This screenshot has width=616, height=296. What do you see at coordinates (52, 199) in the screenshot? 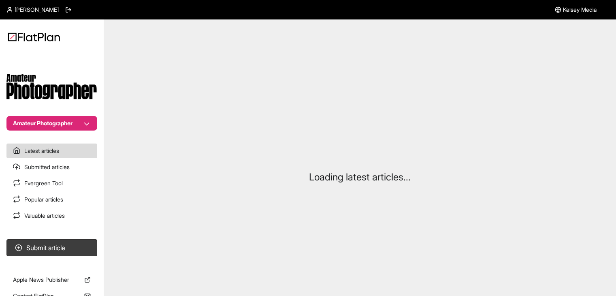
I see `a: Popular articles` at bounding box center [52, 199].